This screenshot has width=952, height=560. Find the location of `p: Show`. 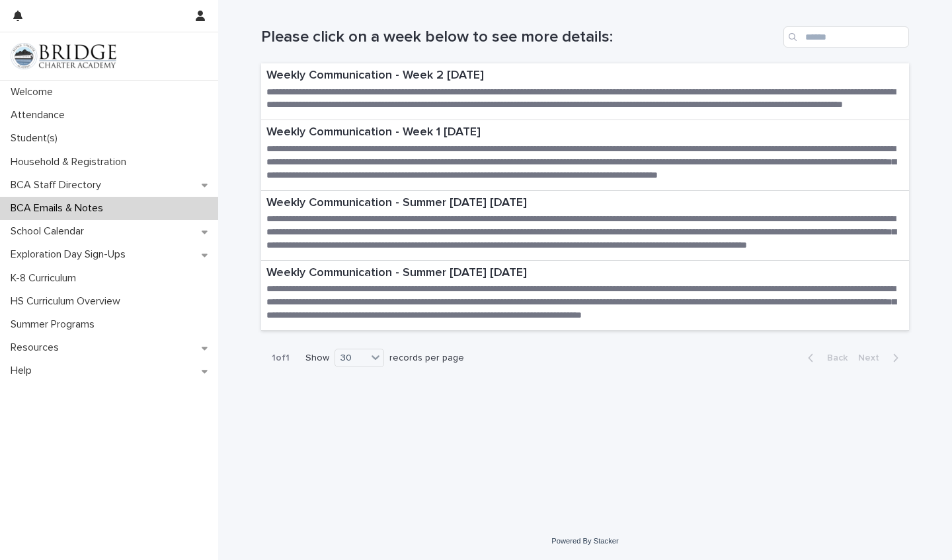

p: Show is located at coordinates (318, 358).